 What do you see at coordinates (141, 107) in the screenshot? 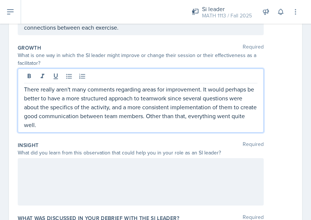
I see `p: There really aren't many comments regarding areas for improvement. It would perhaps be better to ...` at bounding box center [141, 107].